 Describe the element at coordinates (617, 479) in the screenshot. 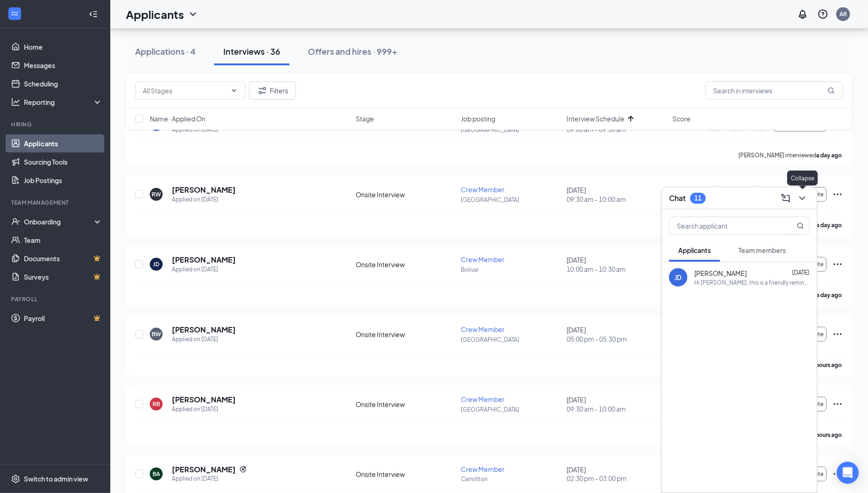

I see `span: 02:30 pm - 03:00 pm` at that location.